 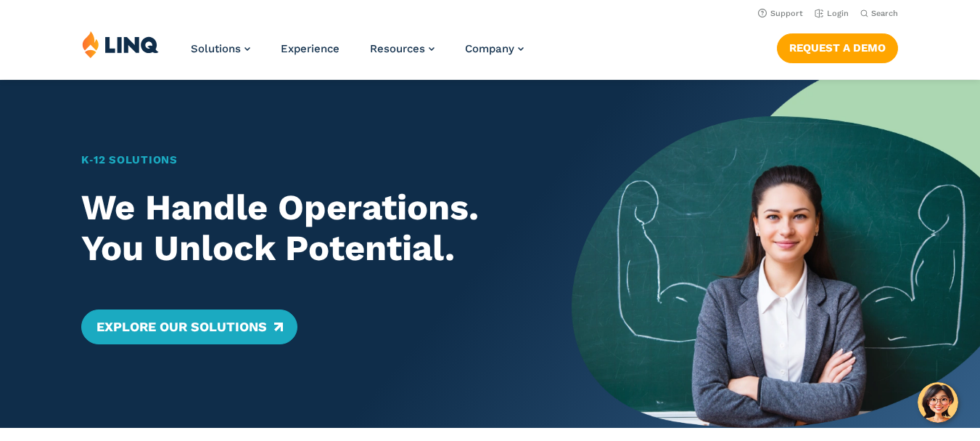 What do you see at coordinates (357, 54) in the screenshot?
I see `nav: Primary Navigation` at bounding box center [357, 54].